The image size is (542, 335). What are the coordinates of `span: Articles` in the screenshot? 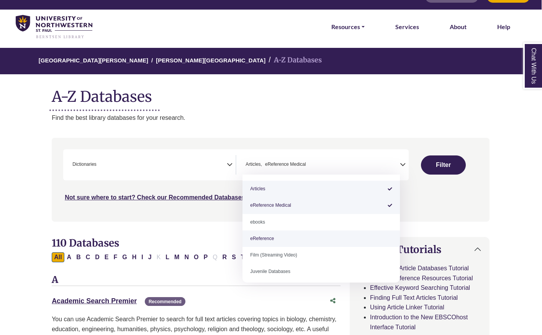 It's located at (254, 164).